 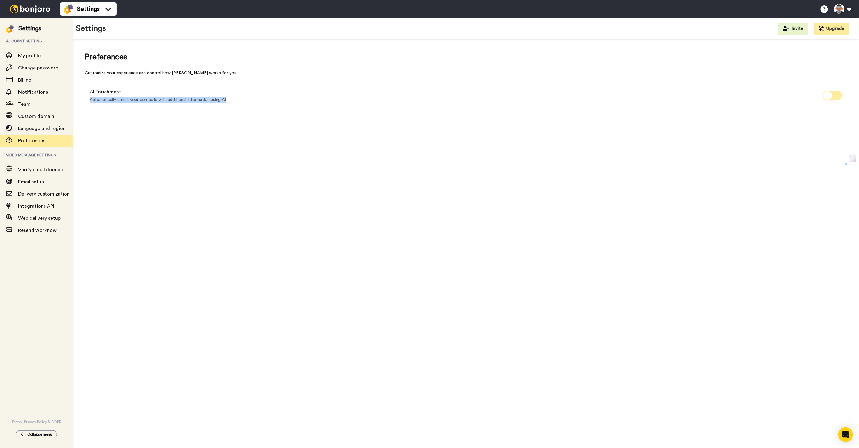 What do you see at coordinates (25, 80) in the screenshot?
I see `span: Billing` at bounding box center [25, 80].